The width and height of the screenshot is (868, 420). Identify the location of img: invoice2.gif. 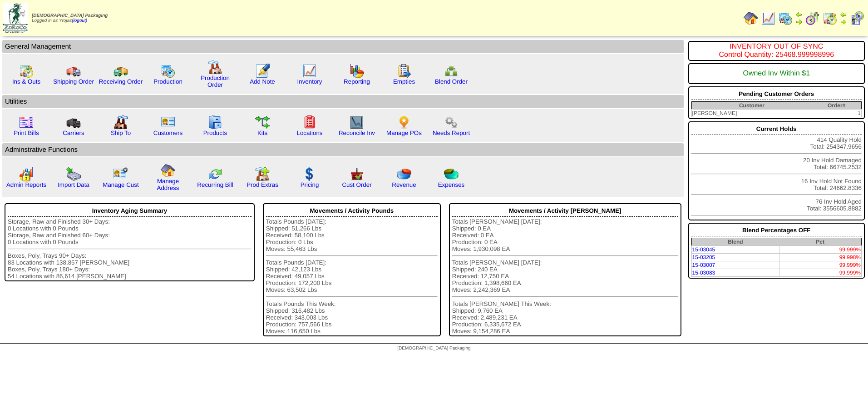
(27, 122).